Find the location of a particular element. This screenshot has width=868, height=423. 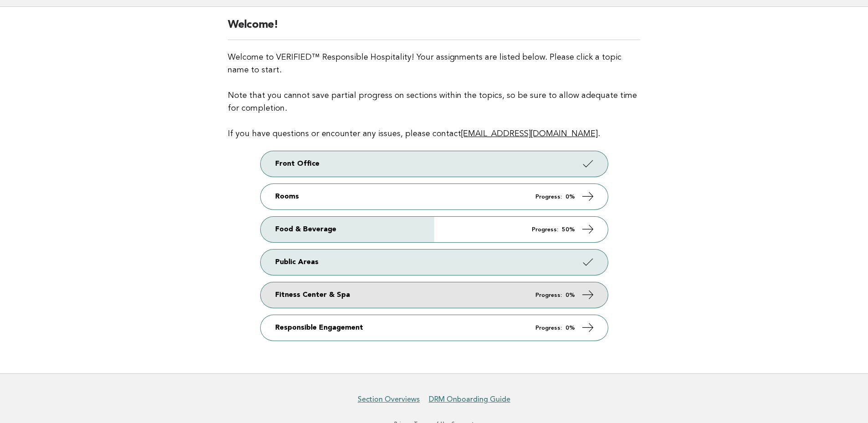

a: Front Office is located at coordinates (435, 164).